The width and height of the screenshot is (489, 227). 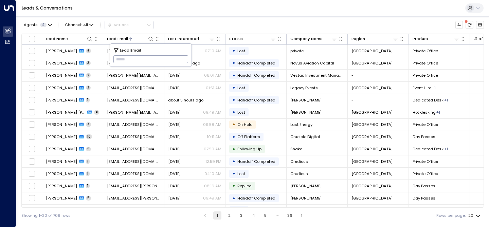 I want to click on div: Company Name, so click(x=314, y=39).